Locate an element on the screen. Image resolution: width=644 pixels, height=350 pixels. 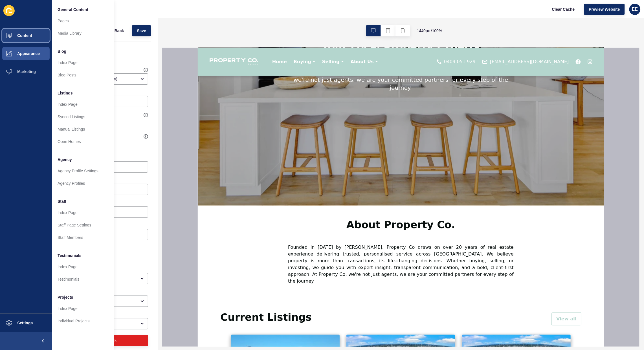
div: Buying is located at coordinates (107, 14).